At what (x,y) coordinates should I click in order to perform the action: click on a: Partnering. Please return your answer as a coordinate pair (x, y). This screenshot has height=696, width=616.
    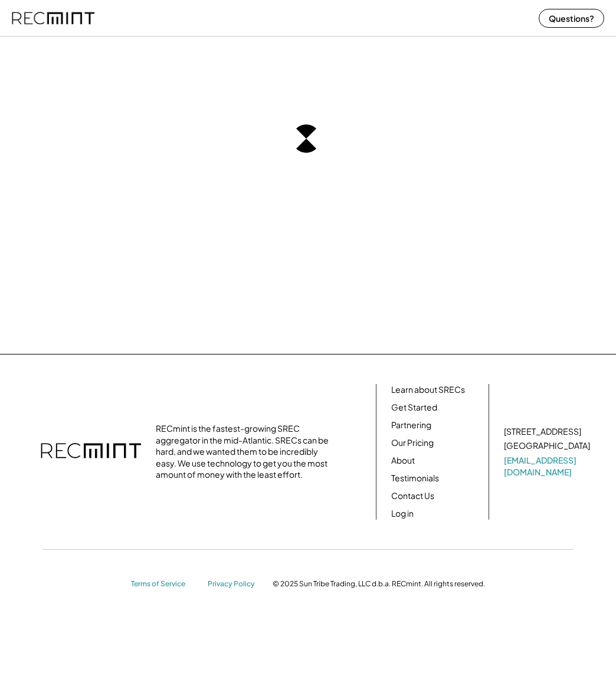
    Looking at the image, I should click on (411, 425).